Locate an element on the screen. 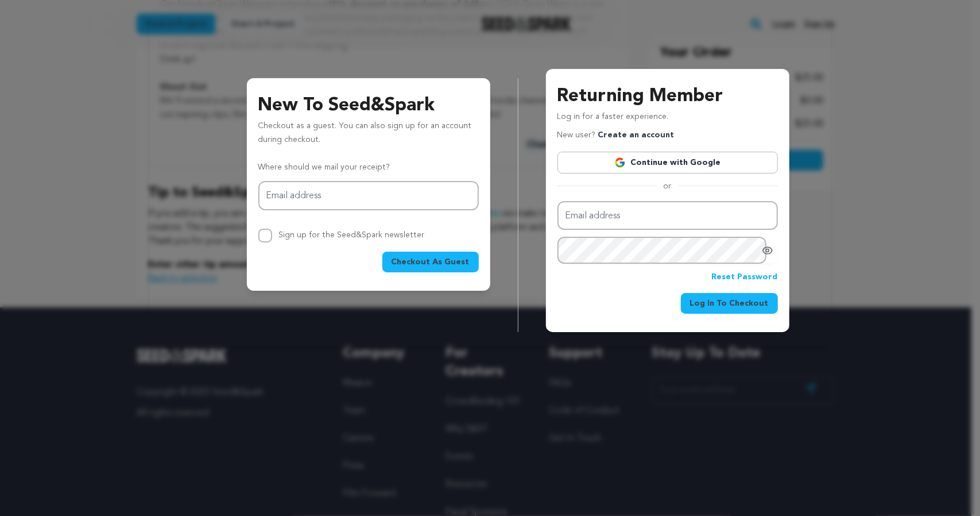 Image resolution: width=980 pixels, height=516 pixels. h3: Returning Member is located at coordinates (667, 97).